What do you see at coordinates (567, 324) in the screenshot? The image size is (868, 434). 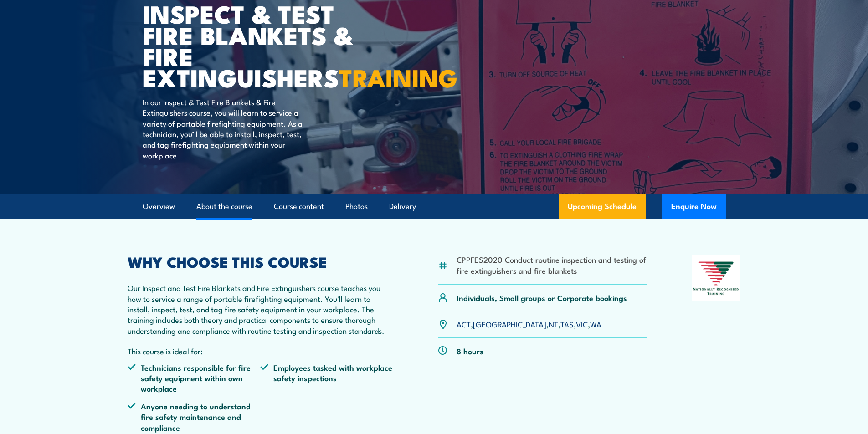 I see `a: TAS` at bounding box center [567, 324].